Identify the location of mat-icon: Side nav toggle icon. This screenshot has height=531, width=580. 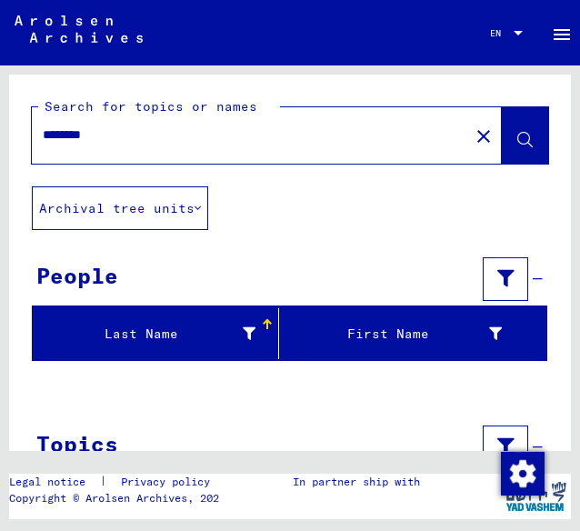
(562, 35).